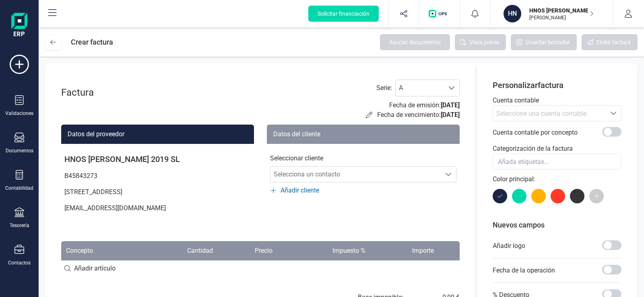 This screenshot has height=297, width=644. I want to click on p: Cuenta contable, so click(557, 100).